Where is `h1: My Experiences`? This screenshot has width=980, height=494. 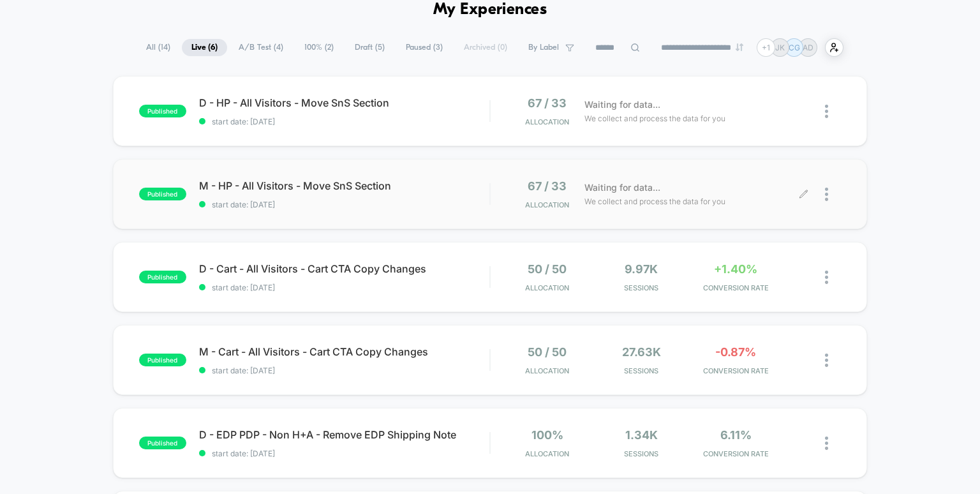
h1: My Experiences is located at coordinates (490, 10).